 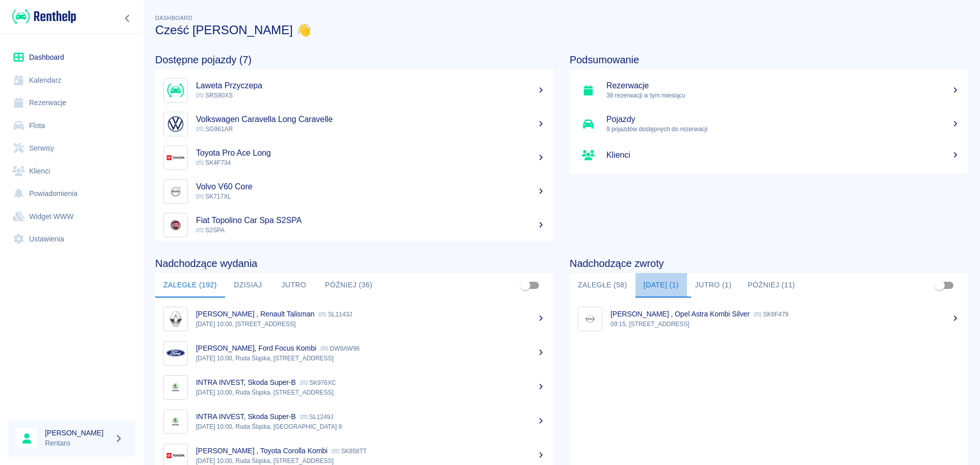 What do you see at coordinates (771, 285) in the screenshot?
I see `button: Później (11)` at bounding box center [771, 285].